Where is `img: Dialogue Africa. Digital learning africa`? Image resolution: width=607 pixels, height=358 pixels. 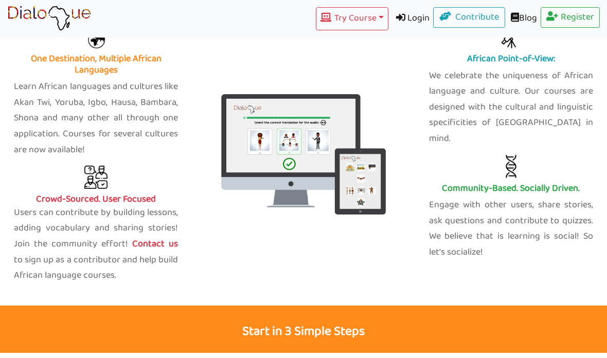
img: Dialogue Africa. Digital learning africa is located at coordinates (303, 154).